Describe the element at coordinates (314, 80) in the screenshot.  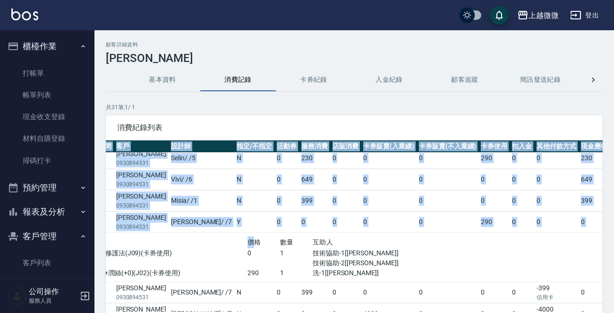
I see `button: 卡券紀錄` at that location.